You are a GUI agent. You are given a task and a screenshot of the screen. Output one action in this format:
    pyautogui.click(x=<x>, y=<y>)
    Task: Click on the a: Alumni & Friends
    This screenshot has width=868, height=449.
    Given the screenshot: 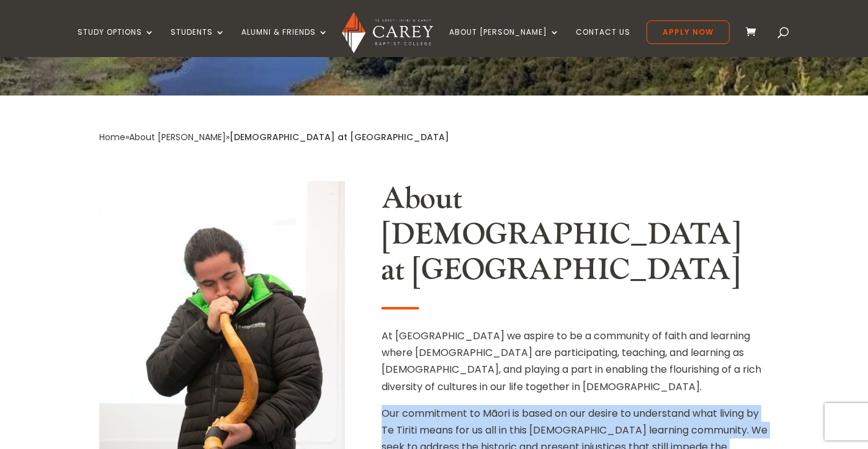 What is the action you would take?
    pyautogui.click(x=285, y=42)
    